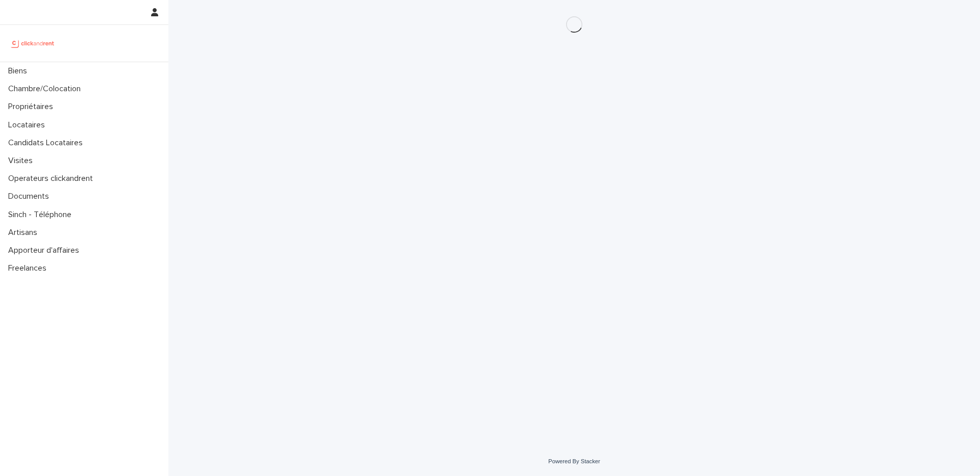 The width and height of the screenshot is (980, 476). I want to click on img: UCB0brd3T0yccxBKYDjQ, so click(33, 43).